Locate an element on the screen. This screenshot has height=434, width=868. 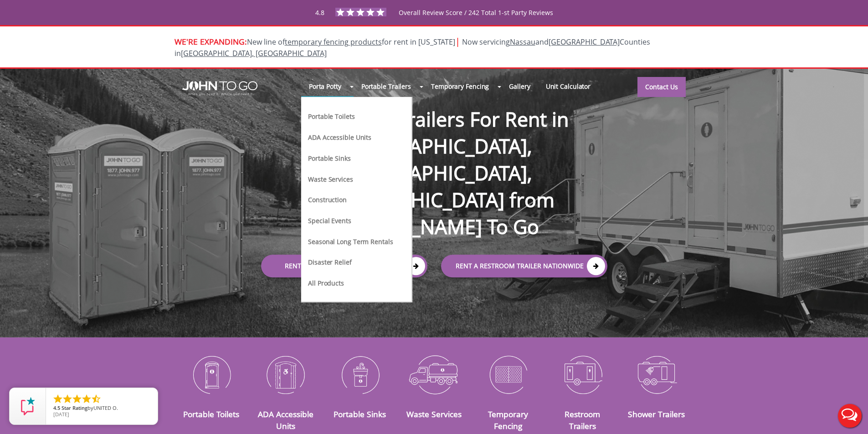
a: temporary fencing products is located at coordinates (333, 42).